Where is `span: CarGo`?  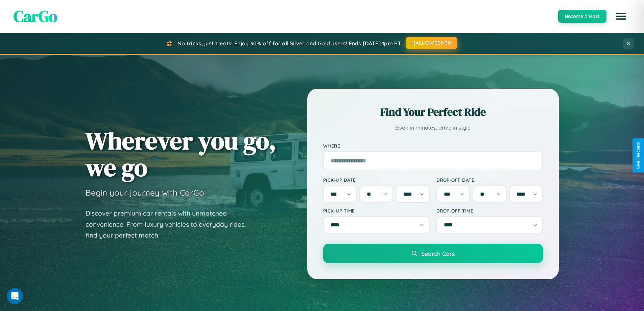
span: CarGo is located at coordinates (36, 16).